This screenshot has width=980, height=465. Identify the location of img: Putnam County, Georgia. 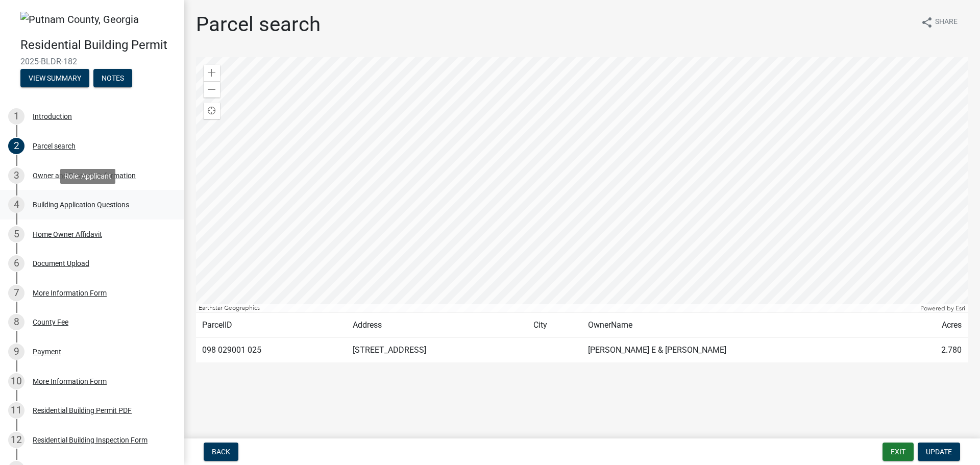
(80, 20).